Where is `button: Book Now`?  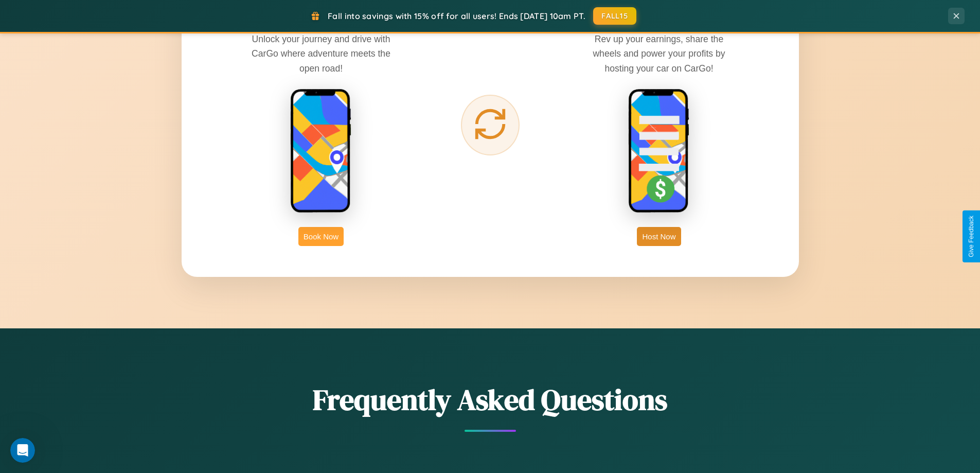 button: Book Now is located at coordinates (321, 236).